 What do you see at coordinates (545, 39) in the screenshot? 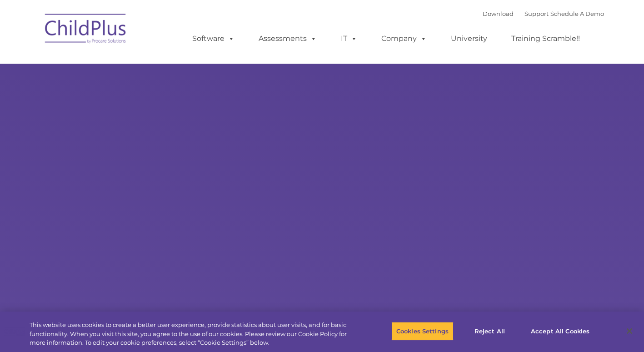
I see `a: Training Scramble!!` at bounding box center [545, 39].